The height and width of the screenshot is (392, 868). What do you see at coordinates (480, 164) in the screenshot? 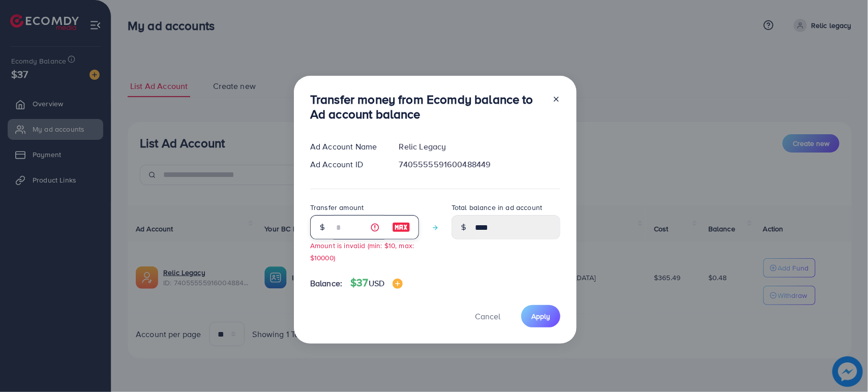
I see `div: 7405555591600488449` at bounding box center [480, 164].